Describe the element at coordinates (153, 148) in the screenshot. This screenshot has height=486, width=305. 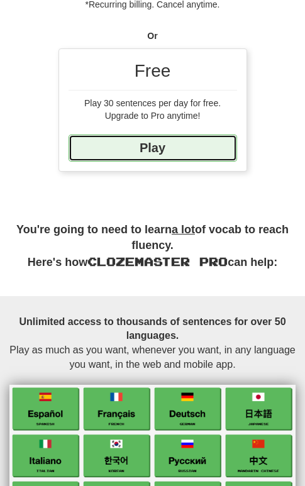
I see `a: Play` at that location.